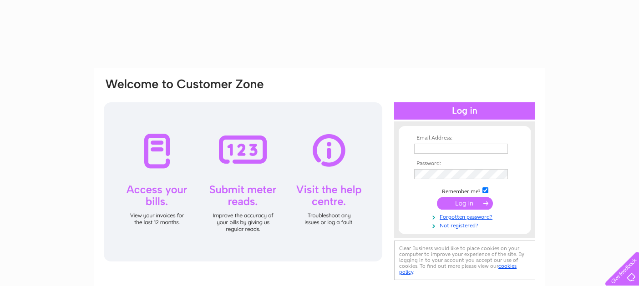  Describe the element at coordinates (464, 203) in the screenshot. I see `input: Submit` at that location.